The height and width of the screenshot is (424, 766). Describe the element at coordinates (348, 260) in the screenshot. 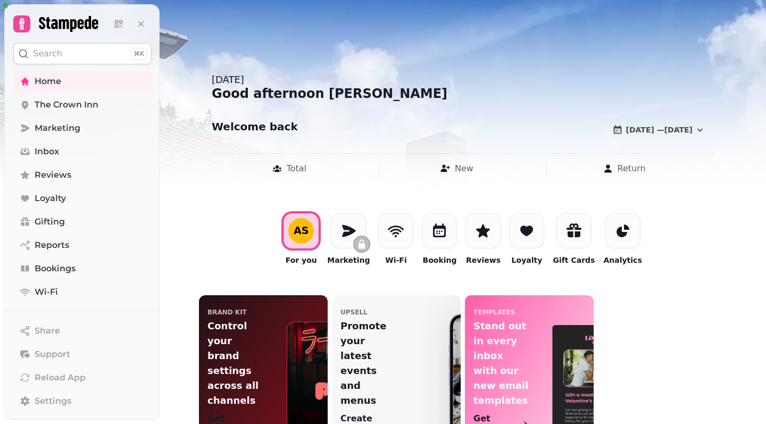

I see `p: Marketing` at that location.